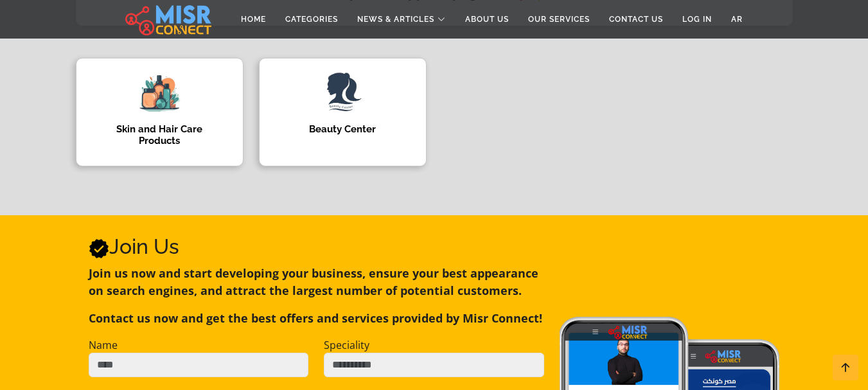 The width and height of the screenshot is (868, 390). Describe the element at coordinates (312, 20) in the screenshot. I see `a: Categories` at that location.